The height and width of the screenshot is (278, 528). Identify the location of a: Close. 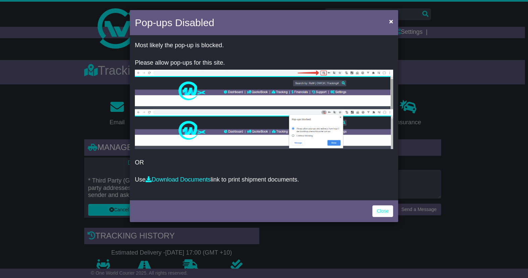
(383, 211).